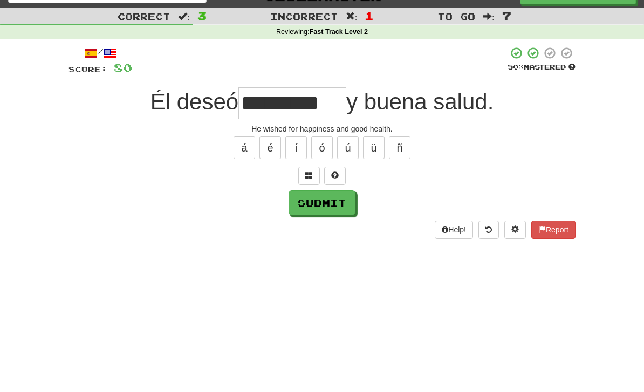 This screenshot has width=644, height=392. Describe the element at coordinates (348, 148) in the screenshot. I see `button: ú` at that location.